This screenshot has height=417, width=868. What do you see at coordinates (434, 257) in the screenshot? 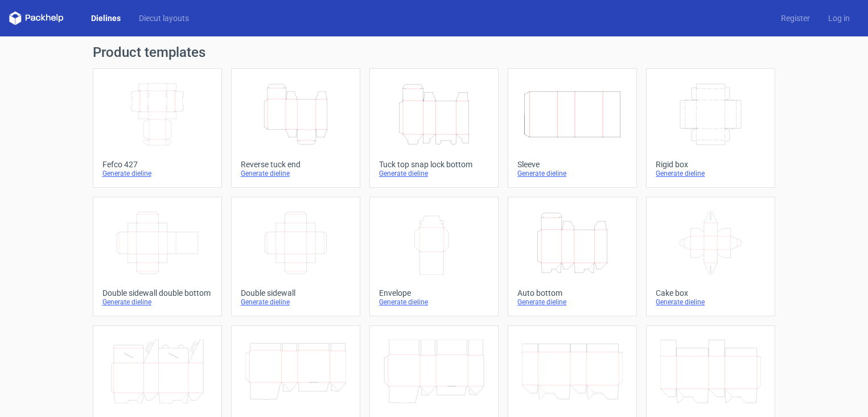
I see `a: EnvelopeGenerate dieline` at bounding box center [434, 257].